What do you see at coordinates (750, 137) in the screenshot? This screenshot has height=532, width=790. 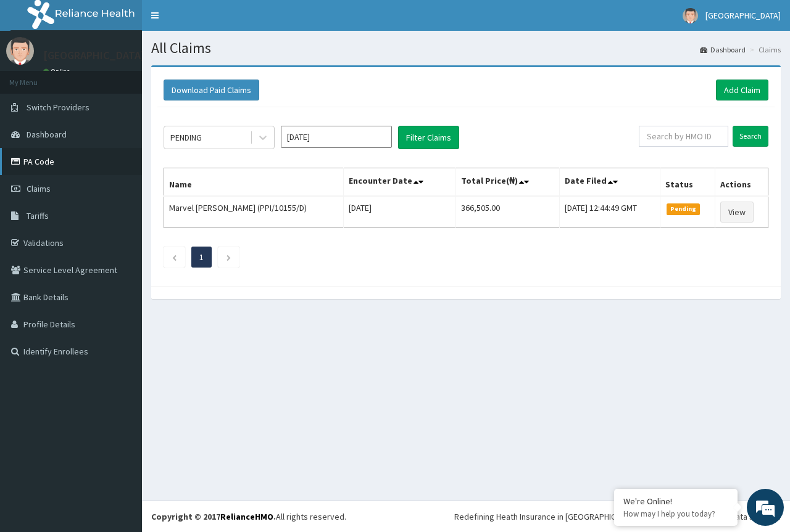 I see `input: Search` at bounding box center [750, 137].